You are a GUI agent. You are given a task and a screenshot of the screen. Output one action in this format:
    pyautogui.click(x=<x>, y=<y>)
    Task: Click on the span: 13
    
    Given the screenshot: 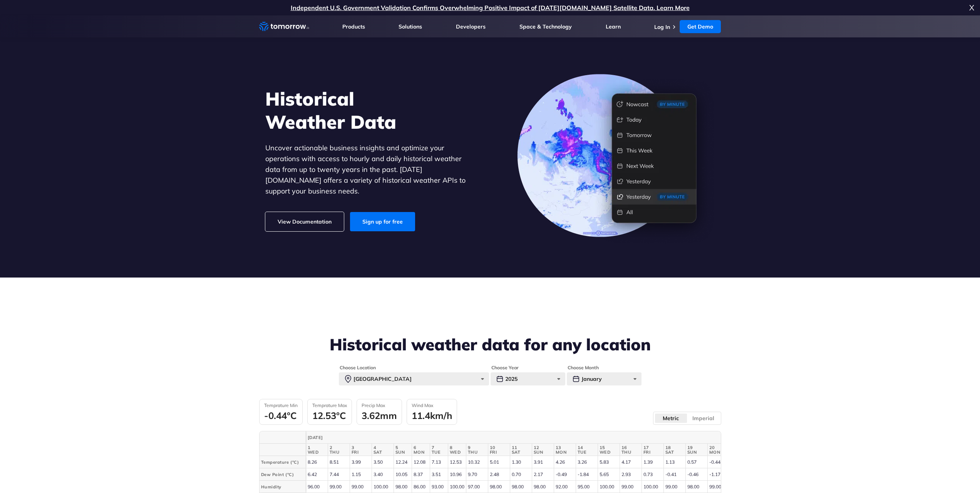 What is the action you would take?
    pyautogui.click(x=565, y=448)
    